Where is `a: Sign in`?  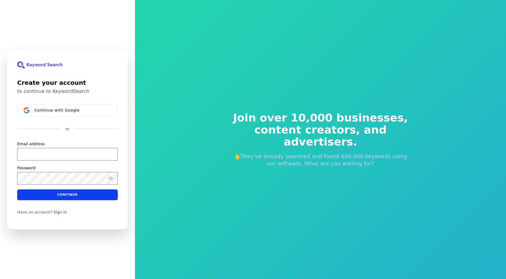 a: Sign in is located at coordinates (60, 212).